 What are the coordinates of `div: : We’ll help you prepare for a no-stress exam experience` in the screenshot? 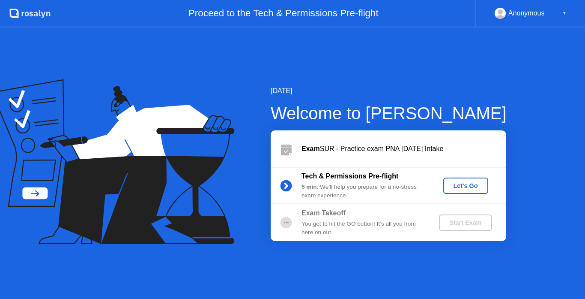 It's located at (363, 191).